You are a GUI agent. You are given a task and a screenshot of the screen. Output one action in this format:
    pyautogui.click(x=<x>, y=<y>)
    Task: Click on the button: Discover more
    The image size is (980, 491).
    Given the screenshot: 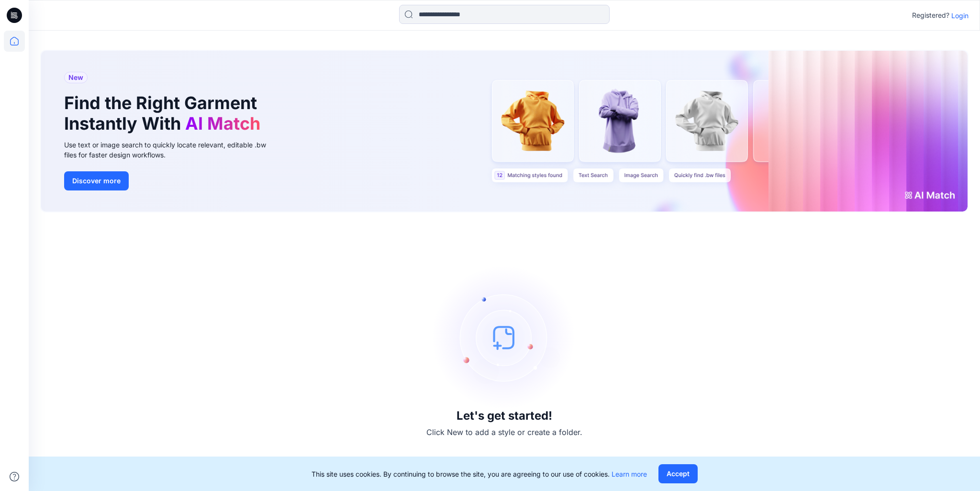 What is the action you would take?
    pyautogui.click(x=96, y=181)
    